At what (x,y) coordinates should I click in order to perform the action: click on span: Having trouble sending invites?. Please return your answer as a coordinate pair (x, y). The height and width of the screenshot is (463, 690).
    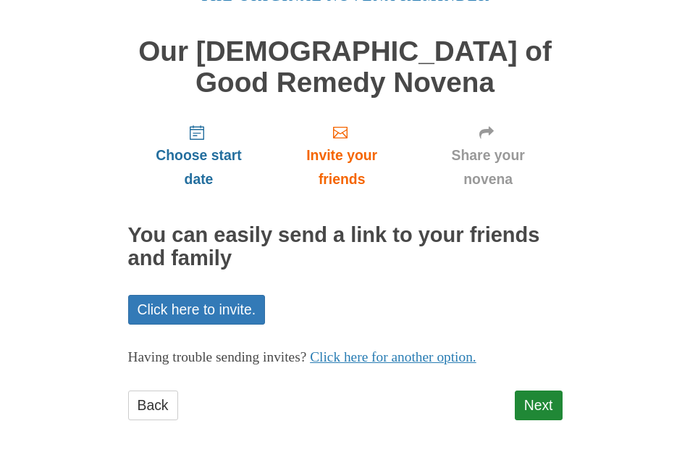
    Looking at the image, I should click on (217, 356).